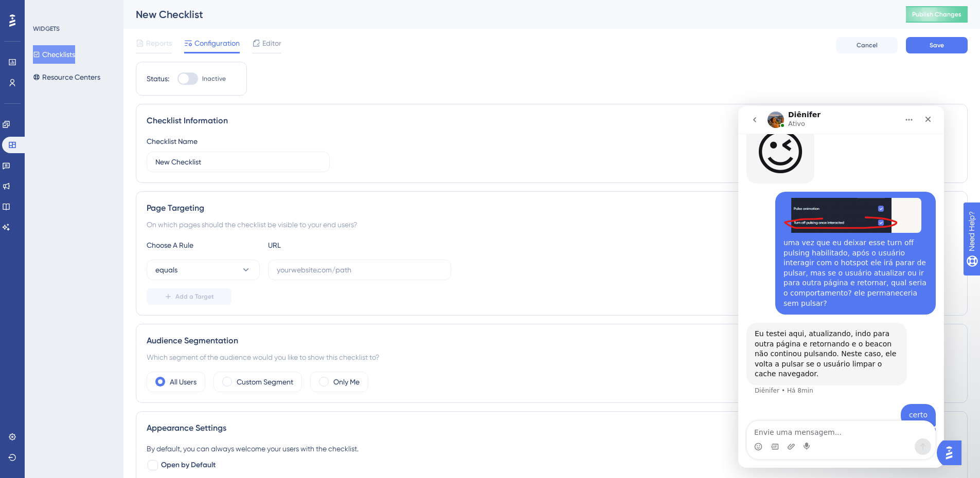  What do you see at coordinates (552, 121) in the screenshot?
I see `div: Checklist Information` at bounding box center [552, 121].